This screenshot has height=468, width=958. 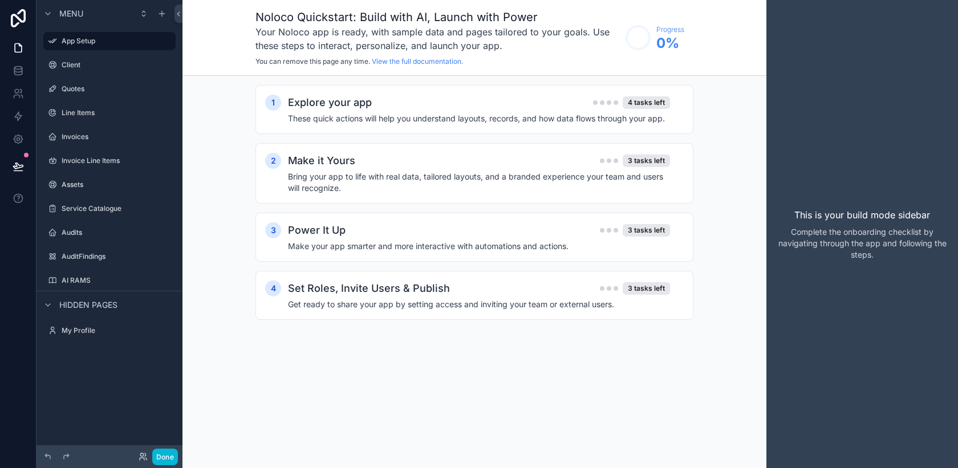 I want to click on label: My Profile, so click(x=118, y=331).